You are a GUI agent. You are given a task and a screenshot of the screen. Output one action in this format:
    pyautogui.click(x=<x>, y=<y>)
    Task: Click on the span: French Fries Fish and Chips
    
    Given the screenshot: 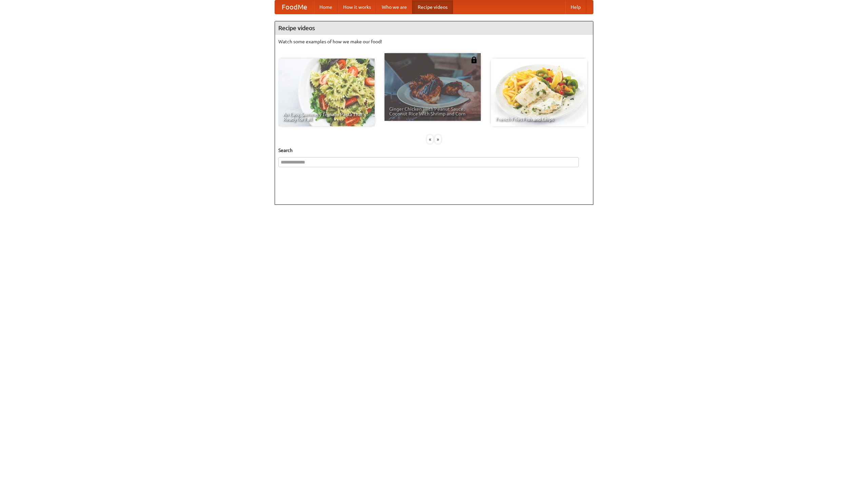 What is the action you would take?
    pyautogui.click(x=539, y=119)
    